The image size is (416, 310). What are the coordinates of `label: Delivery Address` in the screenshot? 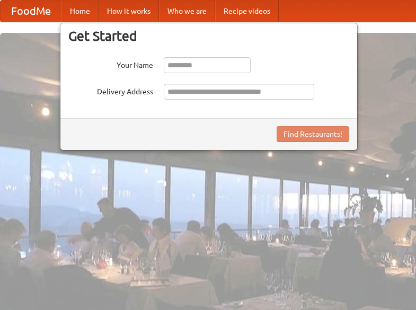 It's located at (111, 90).